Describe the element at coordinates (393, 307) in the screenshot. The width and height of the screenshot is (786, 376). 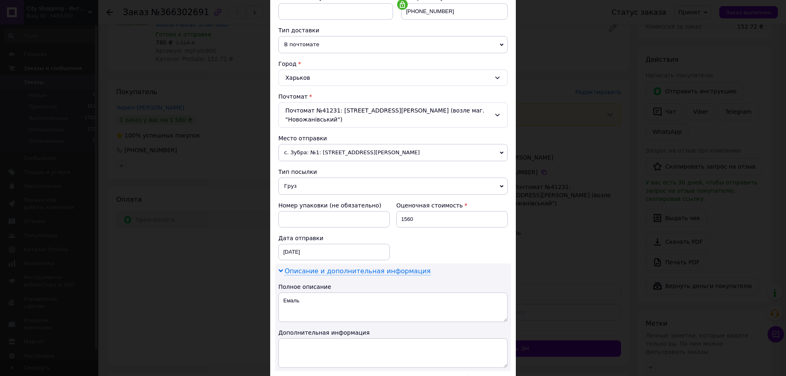
I see `textarea: Емаль` at that location.